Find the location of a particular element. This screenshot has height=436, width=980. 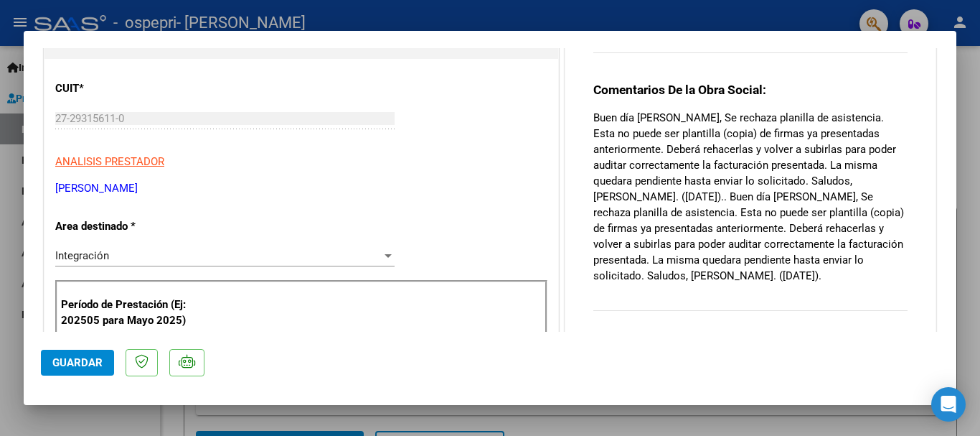

span: Integración is located at coordinates (82, 255).